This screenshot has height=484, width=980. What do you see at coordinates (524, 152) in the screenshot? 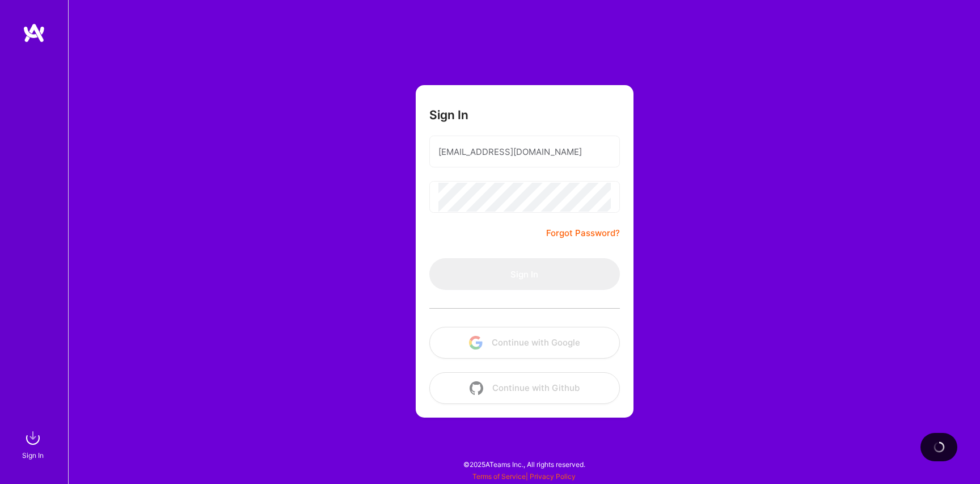
I see `input: Email...` at bounding box center [524, 152].